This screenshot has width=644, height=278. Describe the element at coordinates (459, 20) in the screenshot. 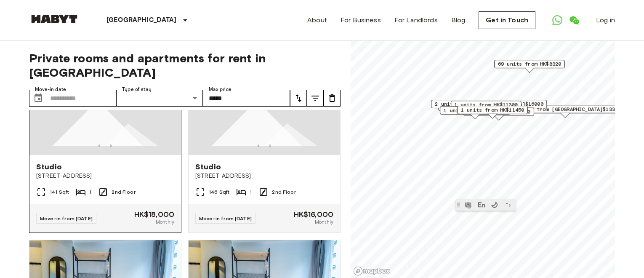

I see `a: Blog` at that location.